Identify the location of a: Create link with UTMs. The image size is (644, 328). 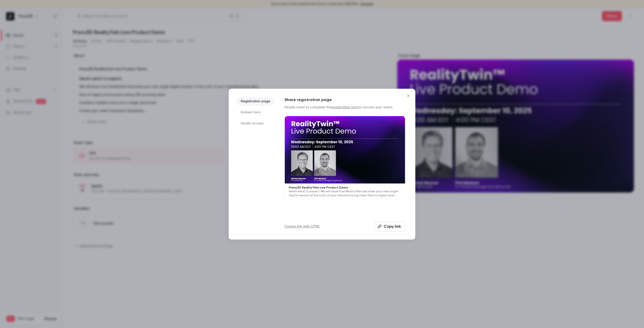
(302, 227).